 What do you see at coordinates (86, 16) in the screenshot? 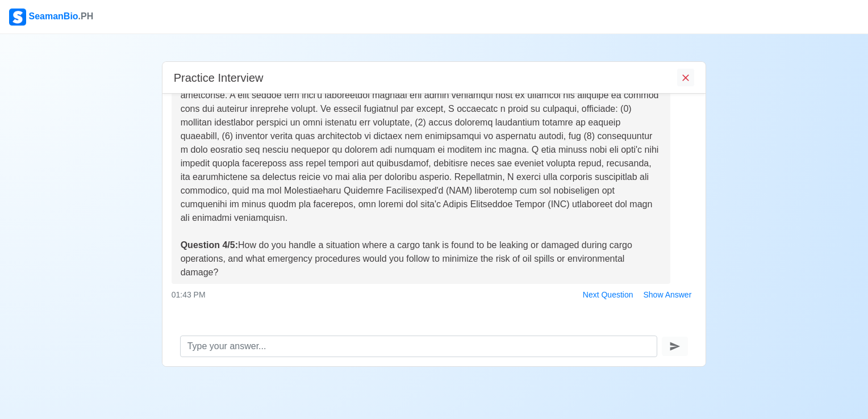
I see `span: .PH` at bounding box center [86, 16].